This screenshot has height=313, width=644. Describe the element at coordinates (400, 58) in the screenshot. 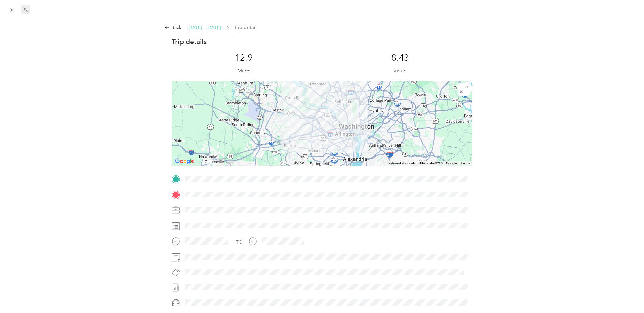

I see `p: 8.43` at that location.